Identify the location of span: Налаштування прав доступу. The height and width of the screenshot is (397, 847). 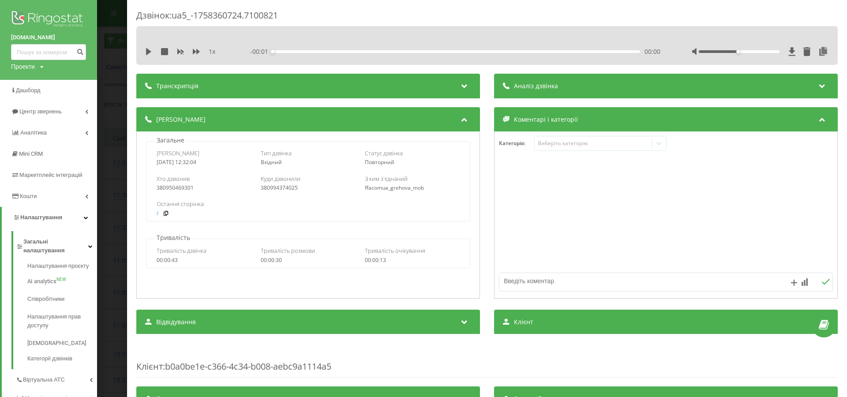
(60, 321).